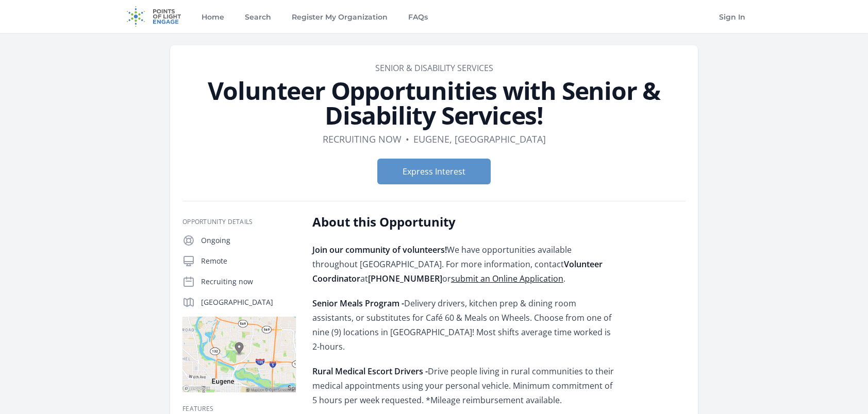 This screenshot has height=414, width=868. What do you see at coordinates (380, 250) in the screenshot?
I see `strong: Join our community of volunteers!` at bounding box center [380, 250].